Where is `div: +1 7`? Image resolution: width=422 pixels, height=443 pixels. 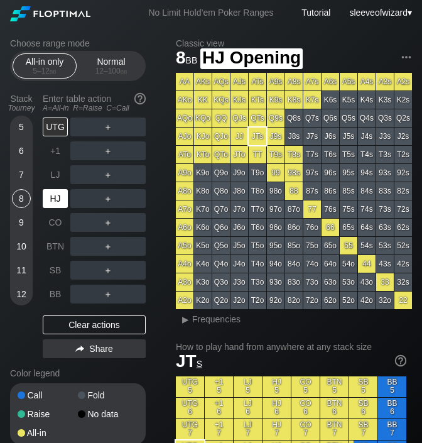 div: +1 7 is located at coordinates (219, 429).